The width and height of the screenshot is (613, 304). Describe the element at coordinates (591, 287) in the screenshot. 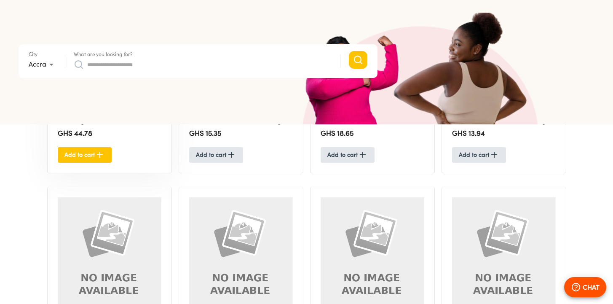

I see `p: CHAT` at that location.